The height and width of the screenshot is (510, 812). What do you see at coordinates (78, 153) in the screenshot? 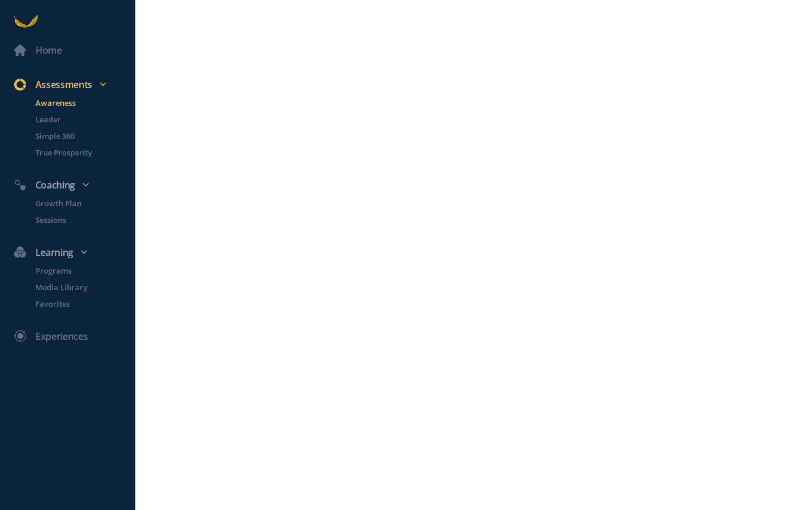
I see `a: True Prosperity` at bounding box center [78, 153].